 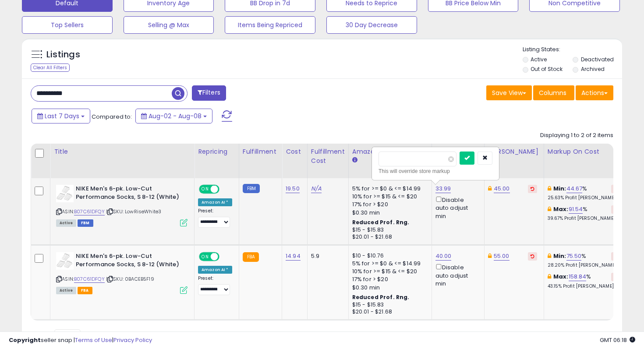 What do you see at coordinates (552, 93) in the screenshot?
I see `span: Columns` at bounding box center [552, 93].